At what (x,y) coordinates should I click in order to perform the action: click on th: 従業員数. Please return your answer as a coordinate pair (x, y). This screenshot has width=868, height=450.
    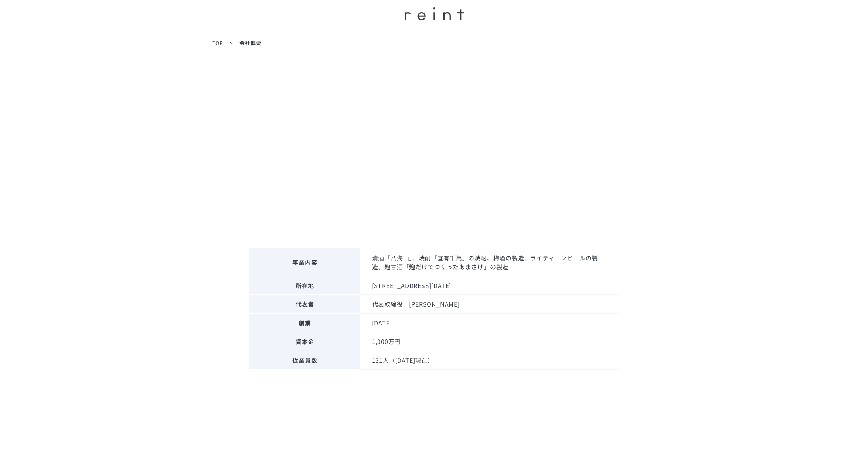
    Looking at the image, I should click on (305, 360).